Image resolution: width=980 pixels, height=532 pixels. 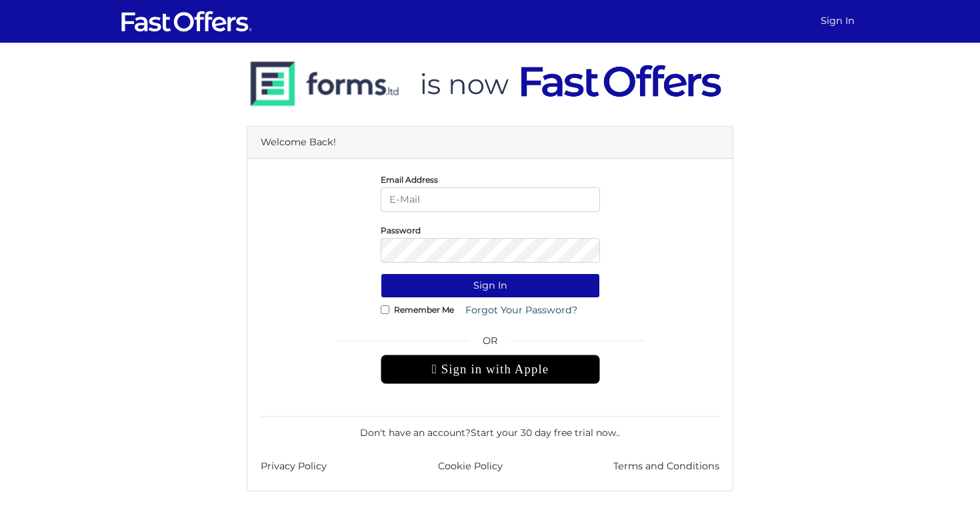 What do you see at coordinates (666, 466) in the screenshot?
I see `a: Terms and Conditions` at bounding box center [666, 466].